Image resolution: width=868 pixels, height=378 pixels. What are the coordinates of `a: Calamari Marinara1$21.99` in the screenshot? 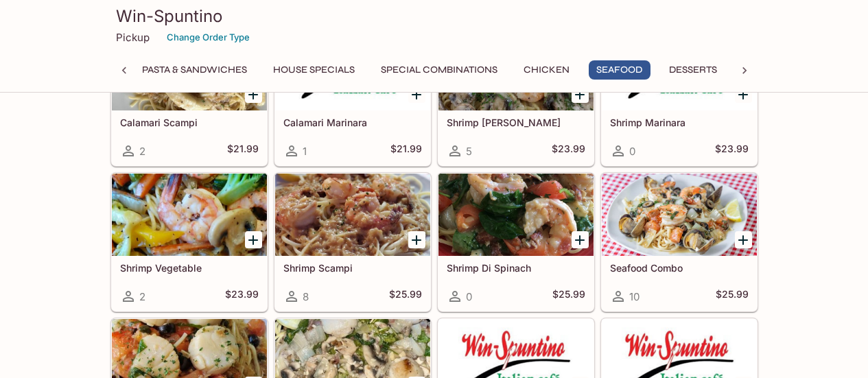 It's located at (353, 97).